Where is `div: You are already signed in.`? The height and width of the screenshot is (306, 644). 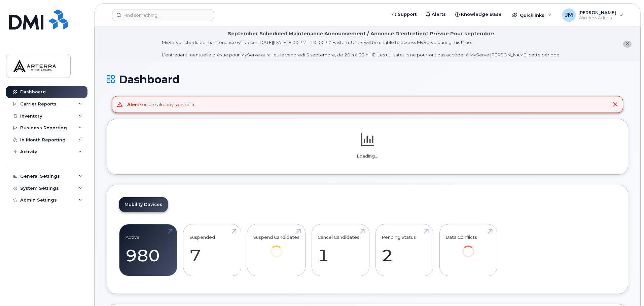
div: You are already signed in. is located at coordinates (161, 105).